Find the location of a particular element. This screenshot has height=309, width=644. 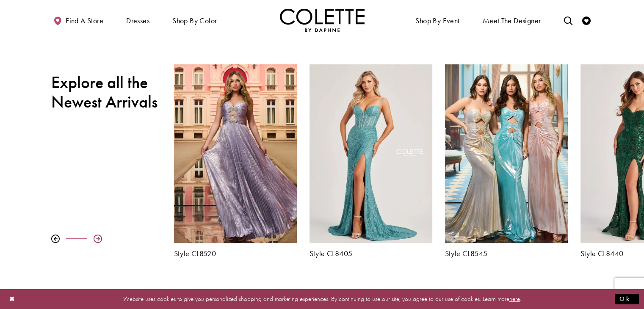

button: Close Dialog is located at coordinates (12, 299).